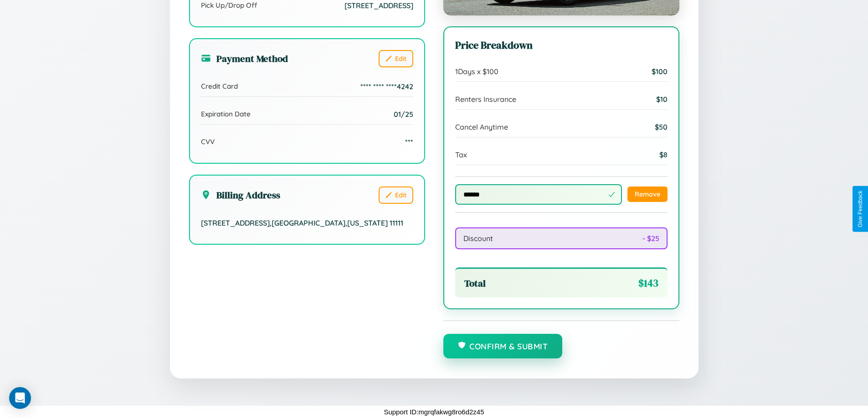 The height and width of the screenshot is (418, 868). Describe the element at coordinates (647, 194) in the screenshot. I see `button: Remove` at that location.